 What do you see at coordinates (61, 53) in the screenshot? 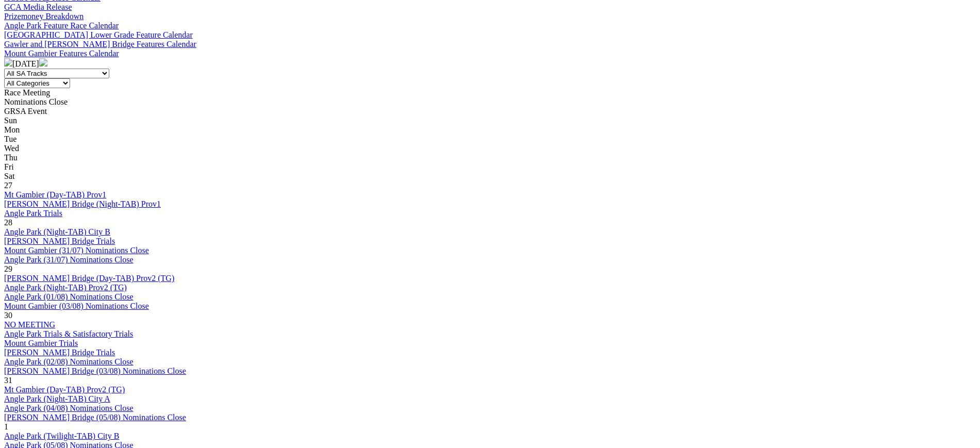
I see `a: Mount Gambier Features Calendar` at bounding box center [61, 53].